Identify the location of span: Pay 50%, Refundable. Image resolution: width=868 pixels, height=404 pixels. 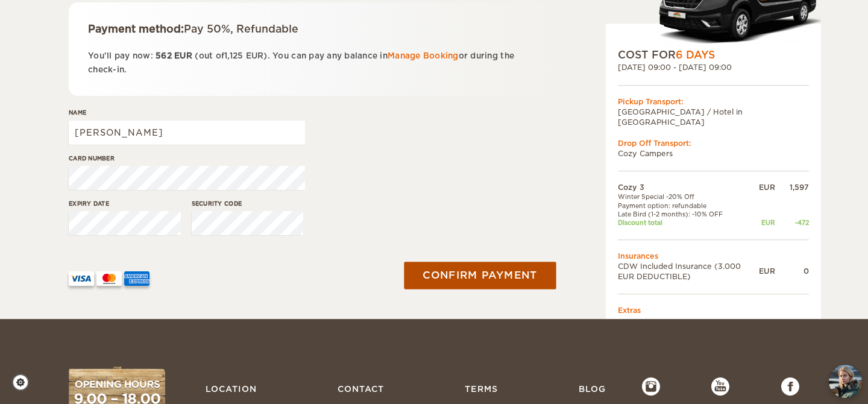
(241, 29).